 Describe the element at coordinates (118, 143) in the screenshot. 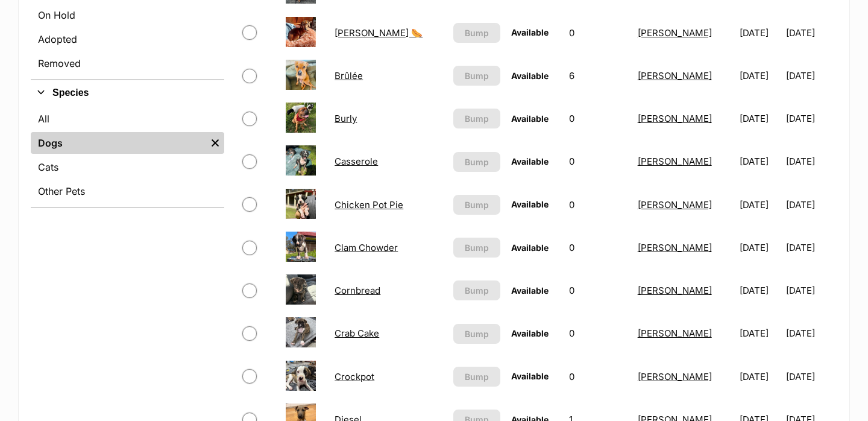

I see `a: Dogs` at that location.